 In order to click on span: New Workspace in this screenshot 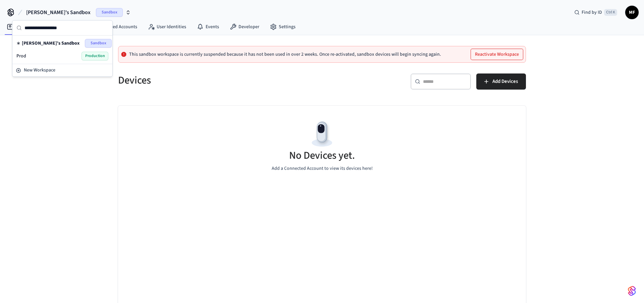, I will do `click(40, 70)`.